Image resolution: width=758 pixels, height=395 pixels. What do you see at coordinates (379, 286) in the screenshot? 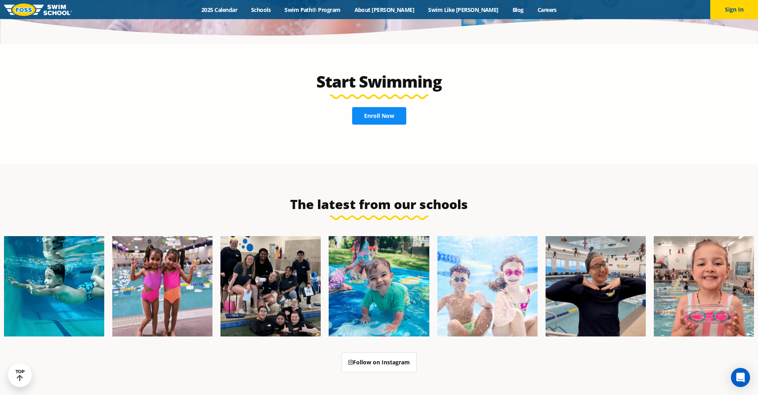
I see `img: Fa25-Website-Images-600x600.png` at bounding box center [379, 286].